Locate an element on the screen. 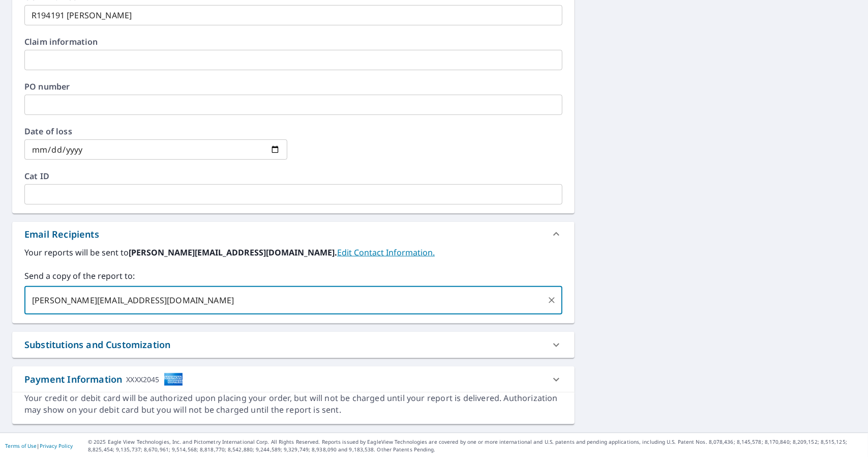 The height and width of the screenshot is (457, 868). img: cardImage is located at coordinates (174, 379).